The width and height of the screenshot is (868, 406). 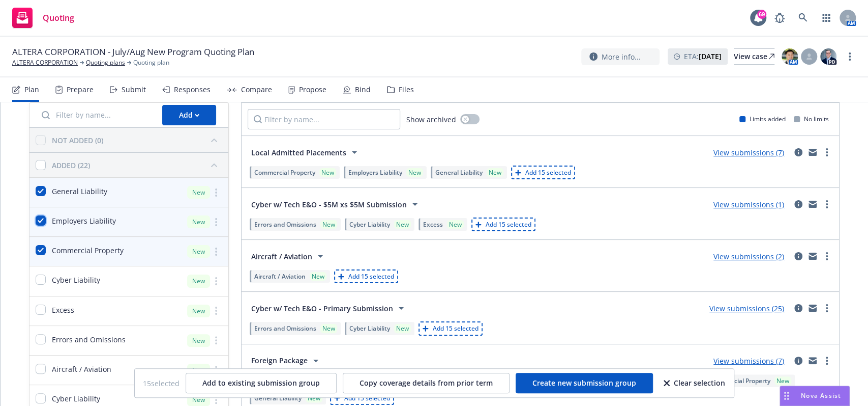 What do you see at coordinates (780, 18) in the screenshot?
I see `a: Report a Bug` at bounding box center [780, 18].